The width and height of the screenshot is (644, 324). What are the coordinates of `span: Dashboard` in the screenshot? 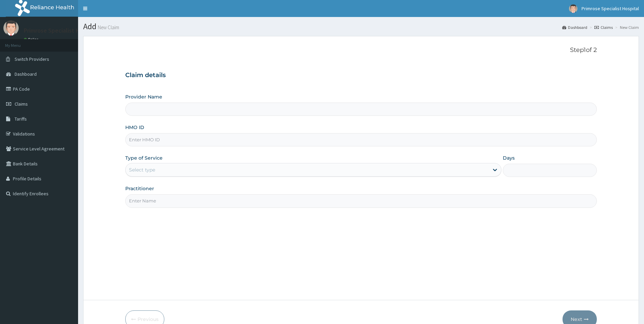 It's located at (26, 74).